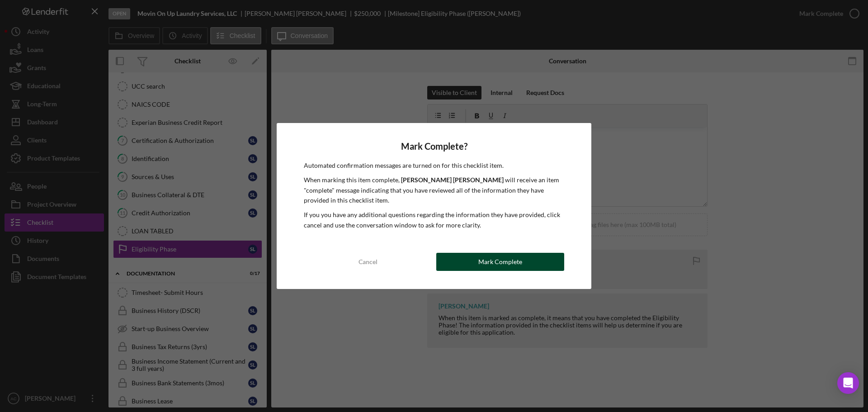 The image size is (868, 412). Describe the element at coordinates (368, 262) in the screenshot. I see `div: Cancel` at that location.